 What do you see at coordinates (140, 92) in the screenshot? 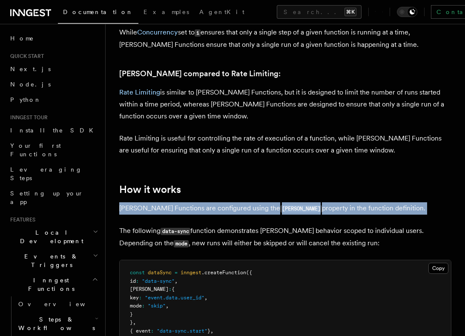
I see `a: Rate Limiting` at bounding box center [140, 92].